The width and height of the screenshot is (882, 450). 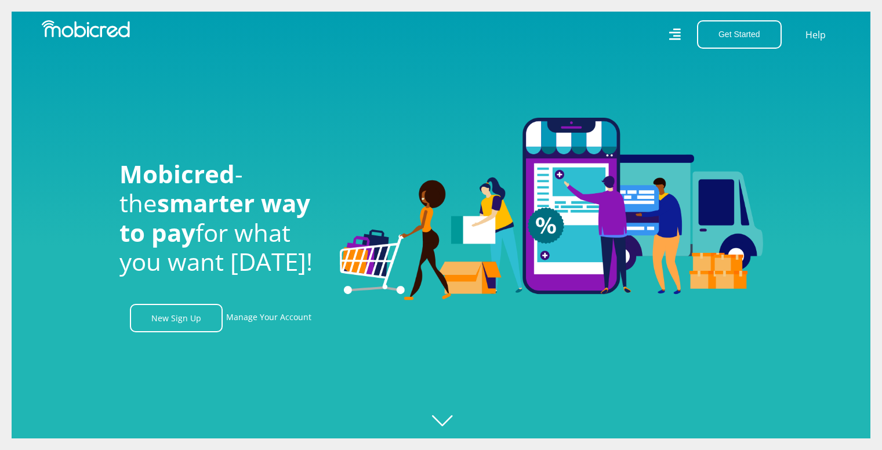 I want to click on a: New Sign Up, so click(x=176, y=318).